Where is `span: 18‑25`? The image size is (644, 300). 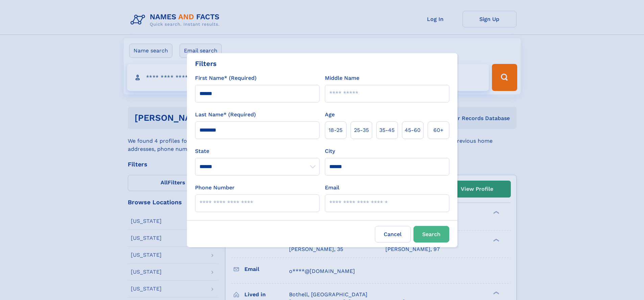 span: 18‑25 is located at coordinates (335, 130).